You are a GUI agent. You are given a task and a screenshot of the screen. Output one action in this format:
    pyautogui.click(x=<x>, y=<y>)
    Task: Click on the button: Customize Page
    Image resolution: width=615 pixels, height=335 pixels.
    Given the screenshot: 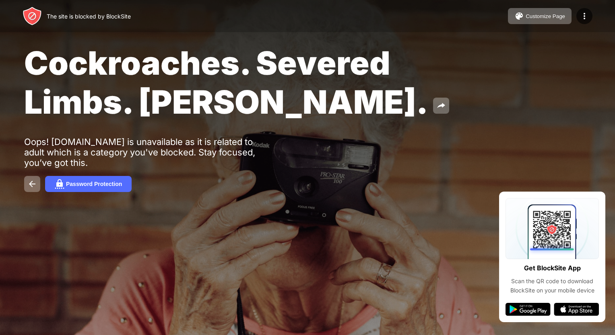 What is the action you would take?
    pyautogui.click(x=539, y=16)
    